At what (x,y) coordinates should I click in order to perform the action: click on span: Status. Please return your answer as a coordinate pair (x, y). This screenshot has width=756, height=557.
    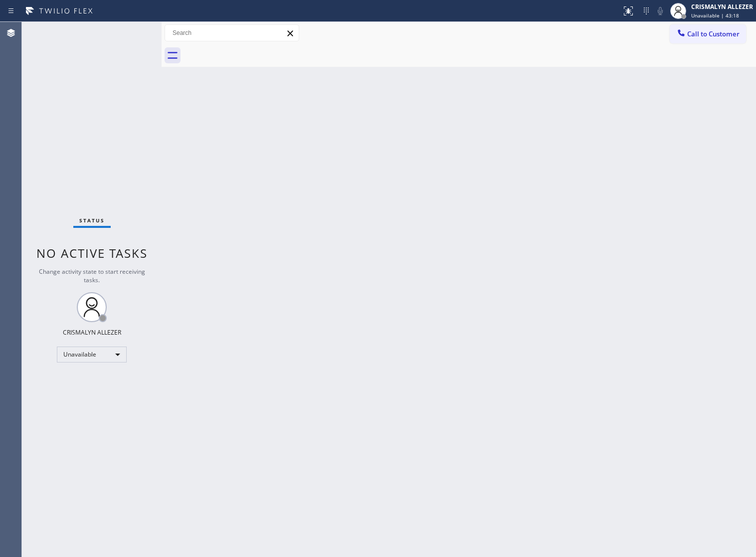
    Looking at the image, I should click on (92, 220).